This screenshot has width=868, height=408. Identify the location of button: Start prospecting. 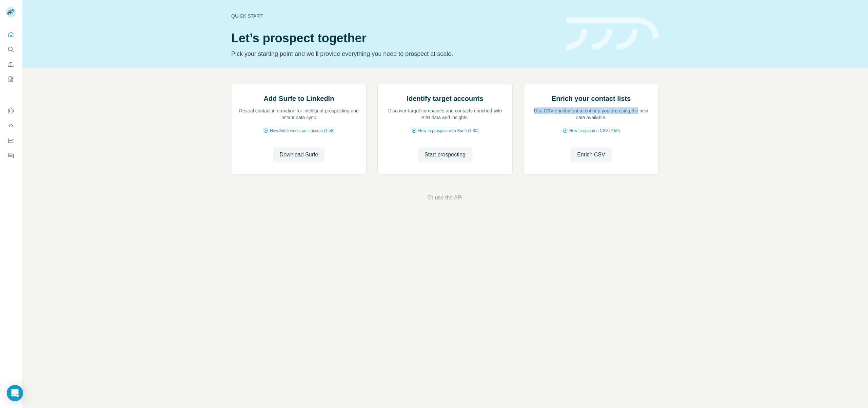
(444, 155).